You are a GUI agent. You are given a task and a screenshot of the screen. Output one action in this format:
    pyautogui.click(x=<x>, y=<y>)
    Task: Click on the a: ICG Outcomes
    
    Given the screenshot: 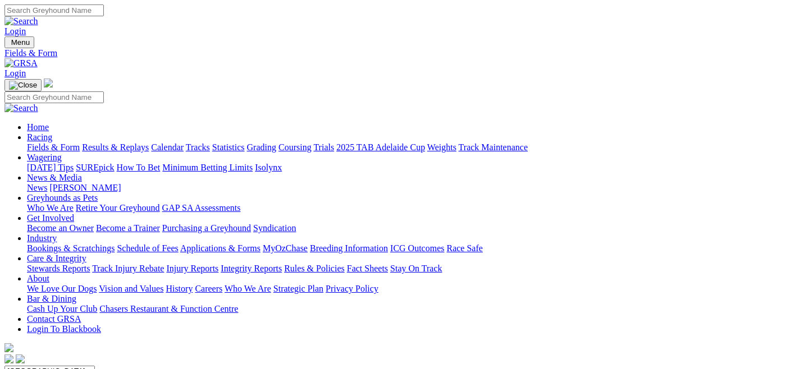 What is the action you would take?
    pyautogui.click(x=417, y=248)
    